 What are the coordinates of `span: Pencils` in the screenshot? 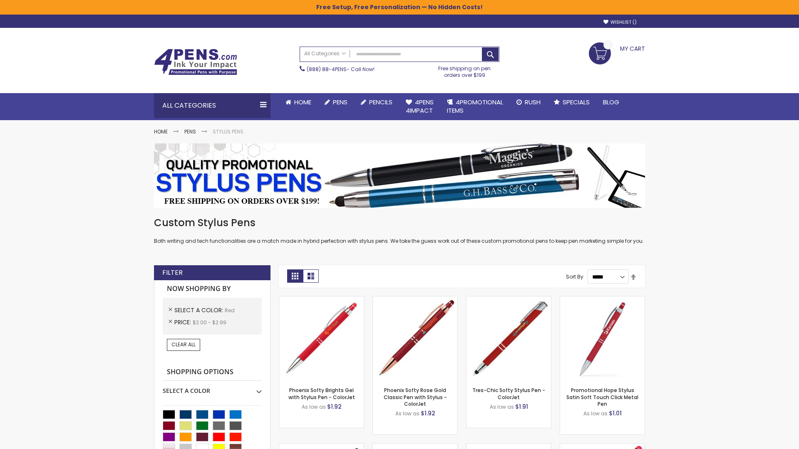 It's located at (381, 102).